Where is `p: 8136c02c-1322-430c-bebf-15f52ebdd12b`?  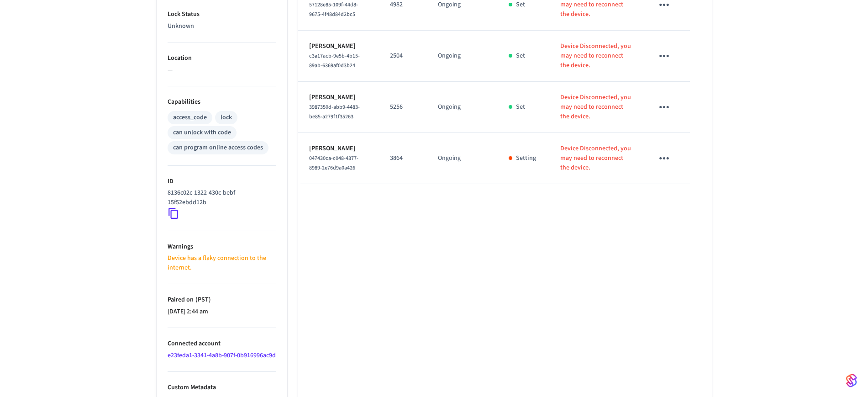
p: 8136c02c-1322-430c-bebf-15f52ebdd12b is located at coordinates (220, 198).